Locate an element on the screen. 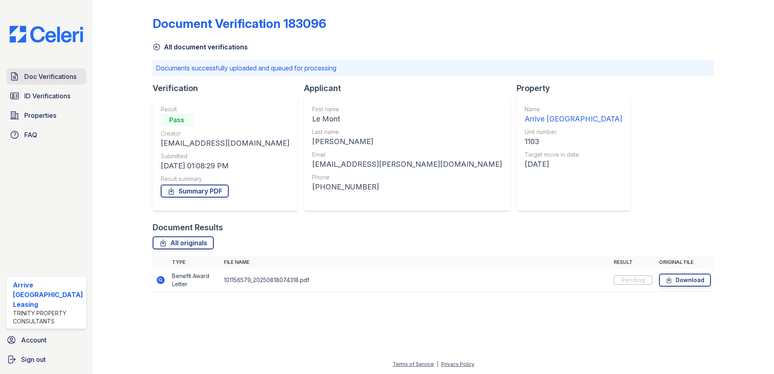 The width and height of the screenshot is (774, 374). a: Privacy Policy is located at coordinates (458, 364).